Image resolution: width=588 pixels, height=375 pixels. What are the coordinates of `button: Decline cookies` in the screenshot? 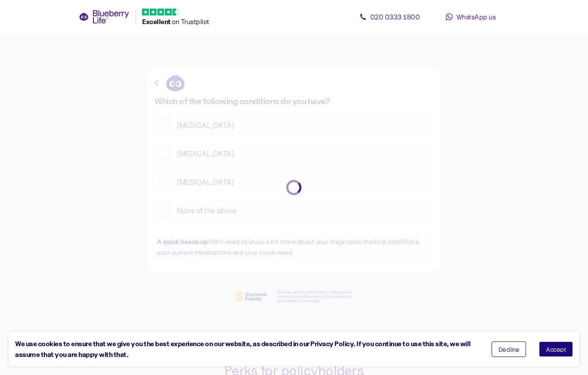 It's located at (509, 349).